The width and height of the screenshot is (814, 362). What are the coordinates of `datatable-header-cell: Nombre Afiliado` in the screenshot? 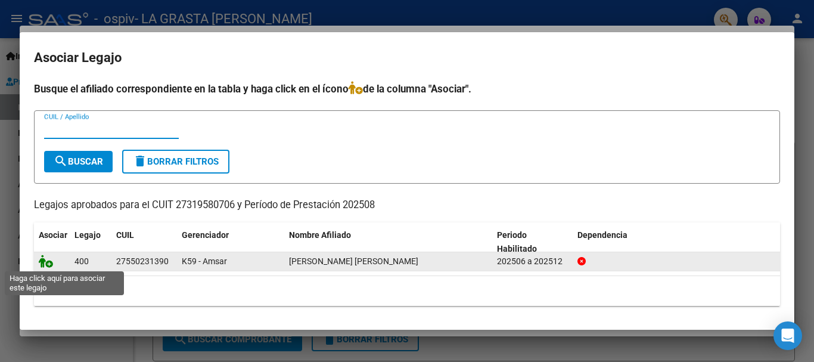 It's located at (388, 242).